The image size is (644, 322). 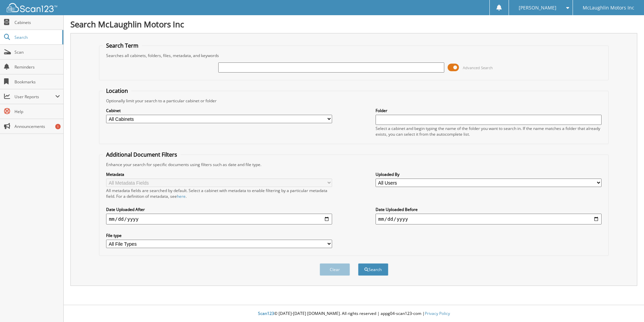 I want to click on input: end, so click(x=488, y=219).